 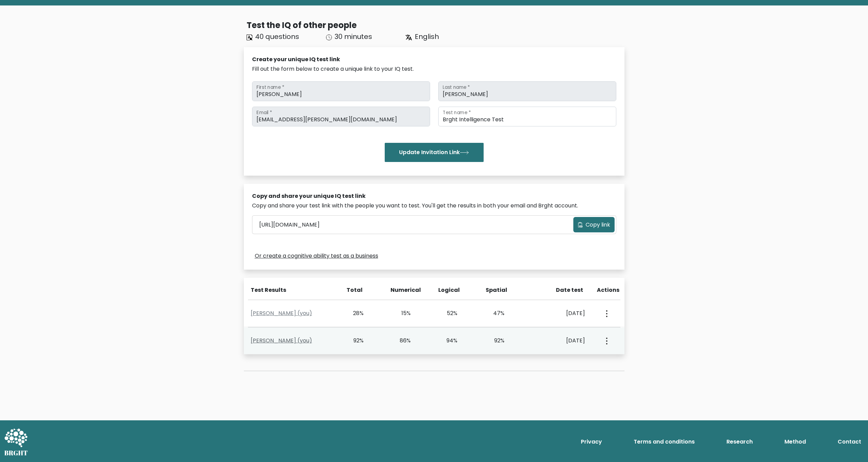 I want to click on div: Spatial, so click(x=496, y=290).